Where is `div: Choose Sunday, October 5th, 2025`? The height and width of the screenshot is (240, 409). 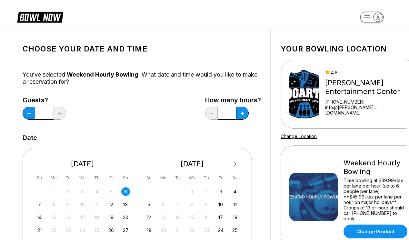 div: Choose Sunday, October 5th, 2025 is located at coordinates (149, 205).